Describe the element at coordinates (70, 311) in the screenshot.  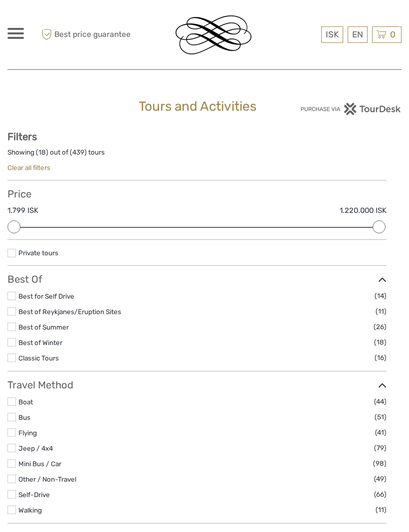
I see `a: Best of Reykjanes/Eruption Sites` at that location.